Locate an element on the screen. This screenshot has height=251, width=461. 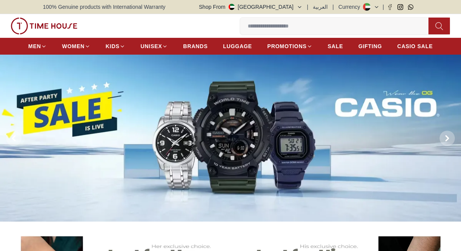
span: UNISEX is located at coordinates (151, 46).